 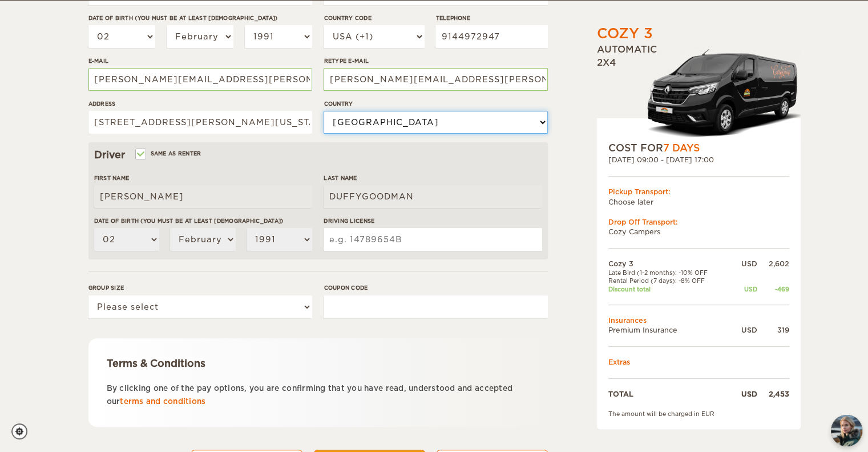 I want to click on span: 7 Days, so click(x=681, y=148).